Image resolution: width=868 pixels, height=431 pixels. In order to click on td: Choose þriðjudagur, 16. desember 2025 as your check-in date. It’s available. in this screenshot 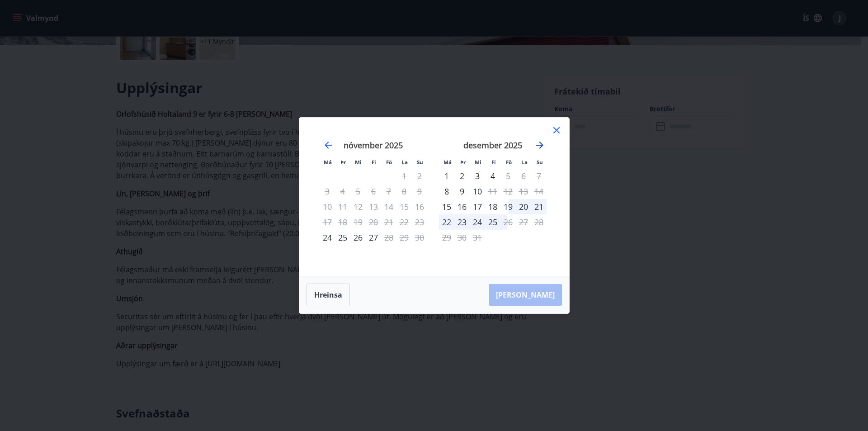, I will do `click(462, 207)`.